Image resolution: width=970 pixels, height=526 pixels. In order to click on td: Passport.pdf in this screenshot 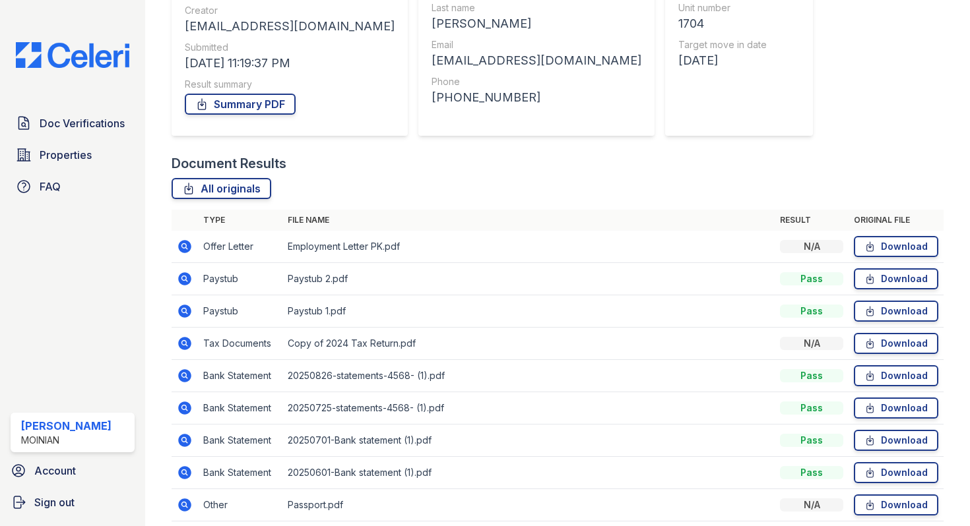, I will do `click(528, 505)`.